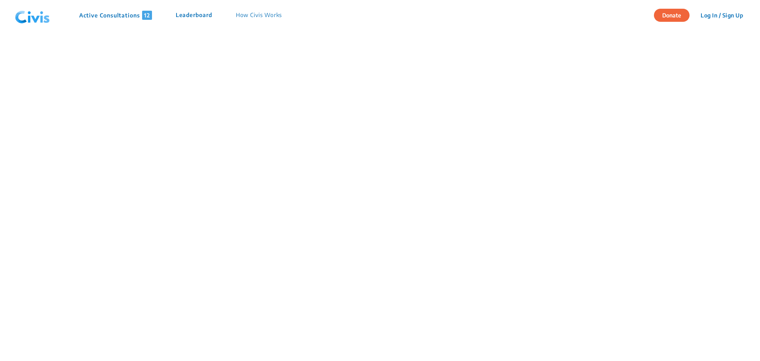  What do you see at coordinates (32, 15) in the screenshot?
I see `img: navlogo.png` at bounding box center [32, 15].